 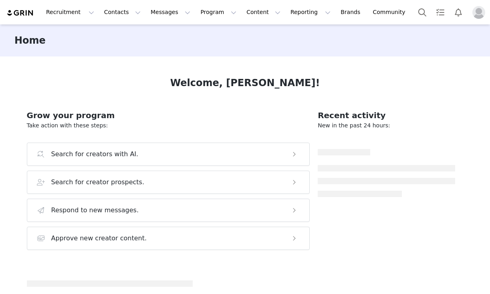 I want to click on h3: Respond to new messages., so click(x=95, y=210).